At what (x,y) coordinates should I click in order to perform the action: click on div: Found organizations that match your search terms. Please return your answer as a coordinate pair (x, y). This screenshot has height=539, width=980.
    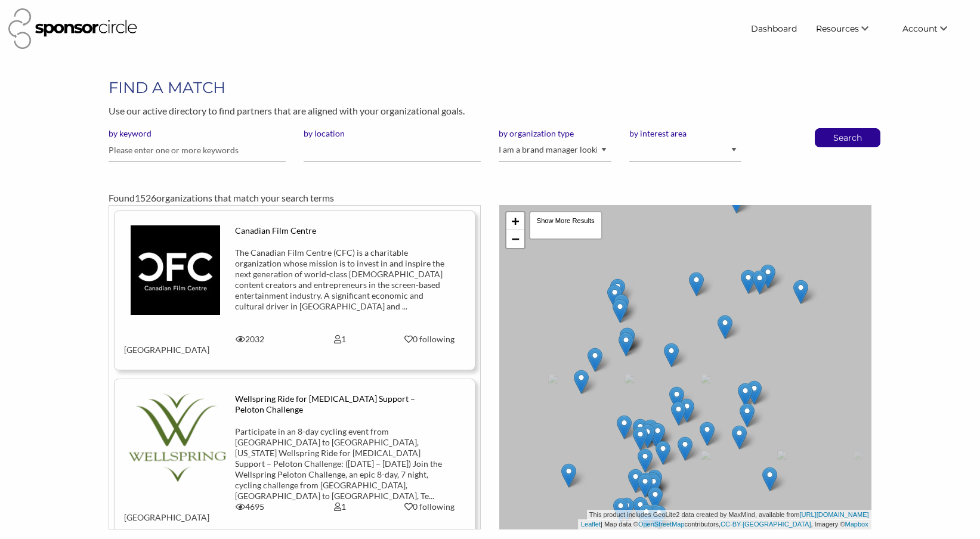
    Looking at the image, I should click on (490, 198).